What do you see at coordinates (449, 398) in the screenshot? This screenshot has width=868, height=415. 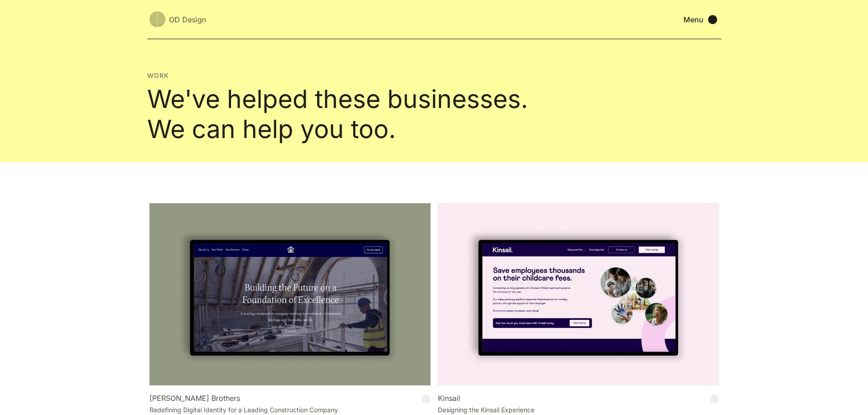 I see `h2: Kinsail` at bounding box center [449, 398].